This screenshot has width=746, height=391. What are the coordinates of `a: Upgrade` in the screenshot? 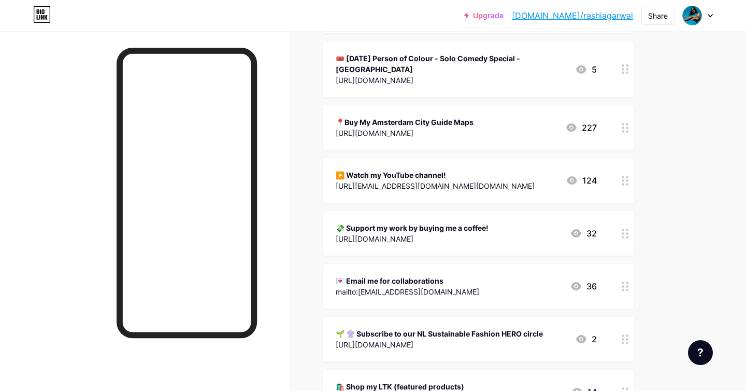 It's located at (484, 16).